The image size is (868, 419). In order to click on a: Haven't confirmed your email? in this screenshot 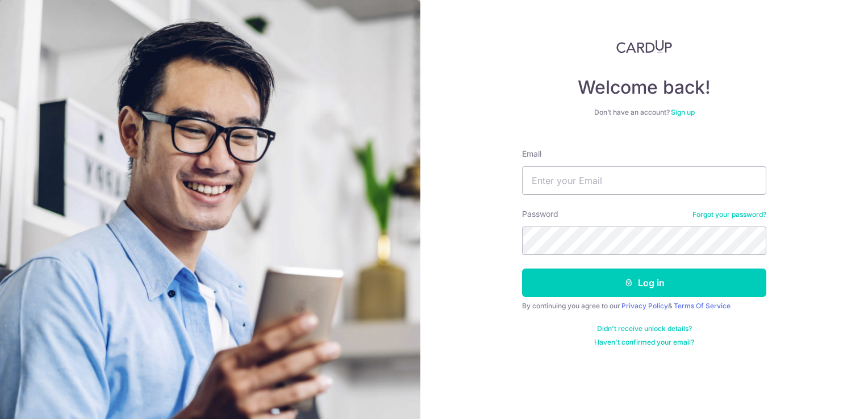, I will do `click(644, 342)`.